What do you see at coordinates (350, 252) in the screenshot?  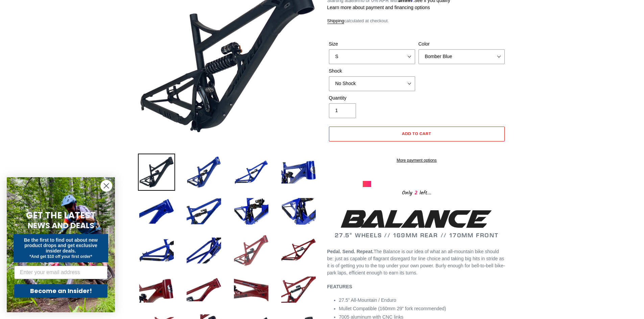 I see `b: Pedal. Send. Repeat.` at bounding box center [350, 252].